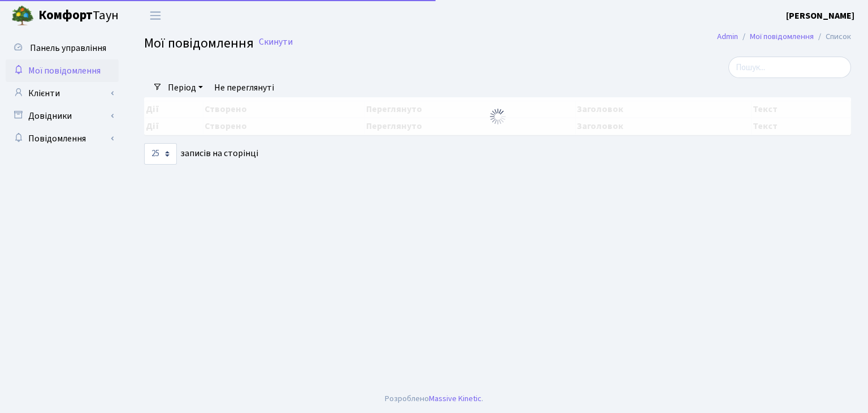 This screenshot has height=413, width=868. Describe the element at coordinates (185, 87) in the screenshot. I see `a: Період` at that location.